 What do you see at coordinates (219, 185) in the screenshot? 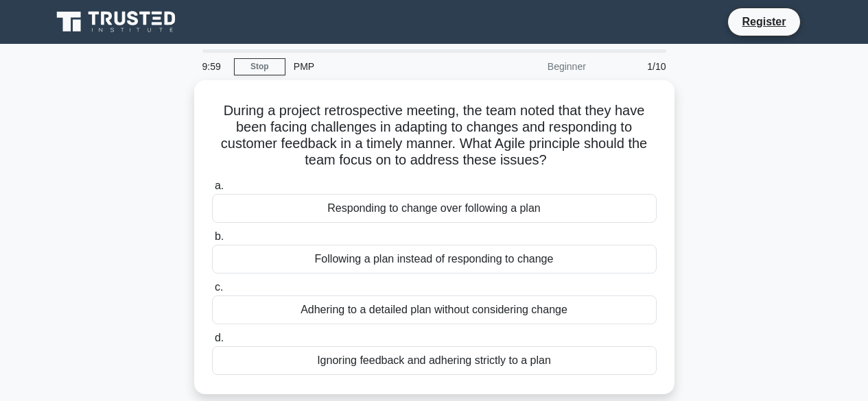
I see `span: a.` at bounding box center [219, 185].